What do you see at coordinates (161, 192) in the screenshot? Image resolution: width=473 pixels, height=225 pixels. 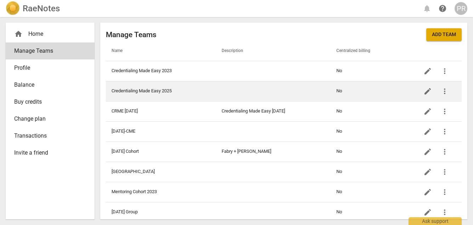 I see `td: Mentoring Cohort 2023` at bounding box center [161, 192].